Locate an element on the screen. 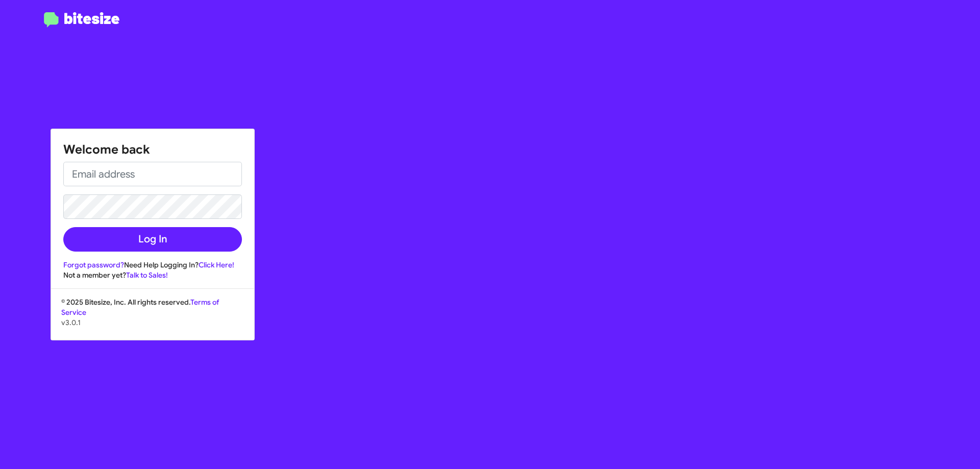 This screenshot has height=469, width=980. a: Click Here! is located at coordinates (216, 265).